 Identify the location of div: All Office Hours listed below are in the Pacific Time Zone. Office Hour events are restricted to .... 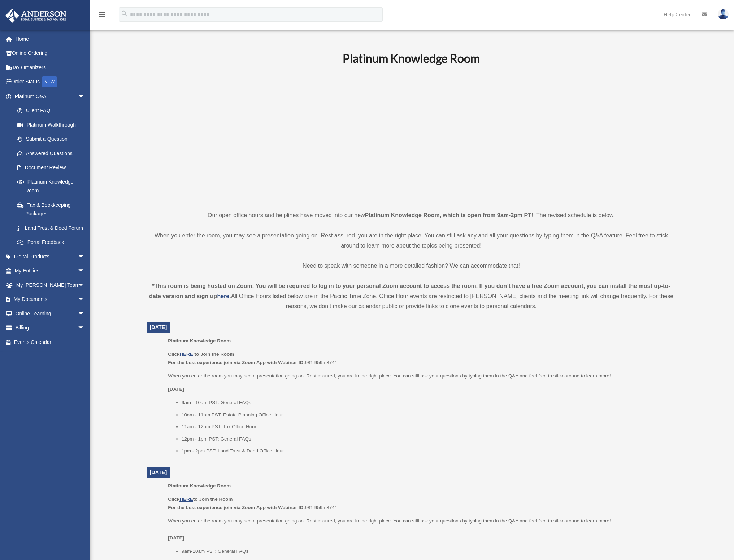
(411, 296).